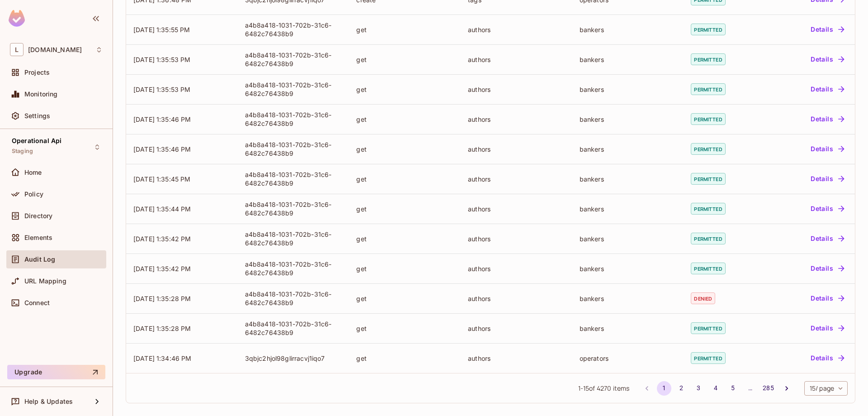  I want to click on span: Settings, so click(37, 116).